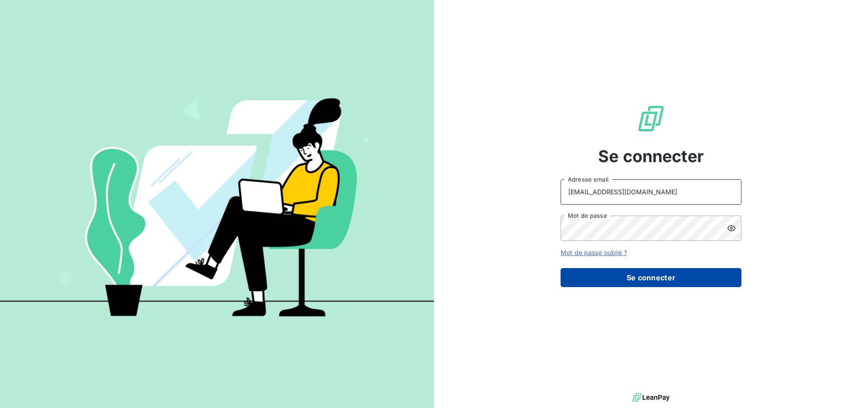 Image resolution: width=868 pixels, height=408 pixels. What do you see at coordinates (651, 119) in the screenshot?
I see `img: Logo LeanPay` at bounding box center [651, 119].